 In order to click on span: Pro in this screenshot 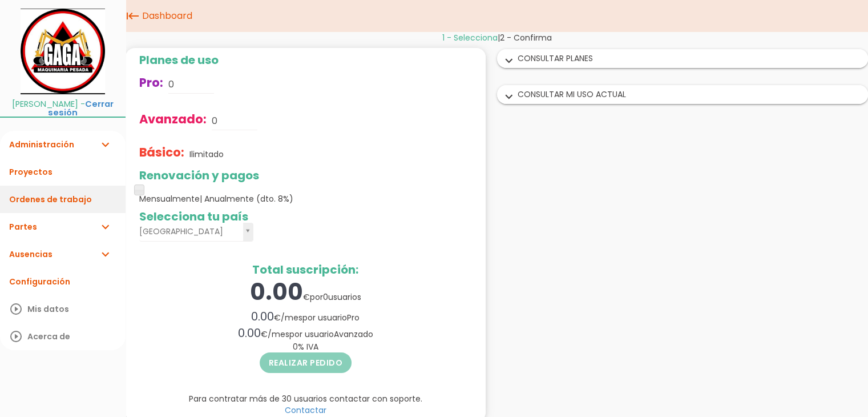, I will do `click(353, 318)`.